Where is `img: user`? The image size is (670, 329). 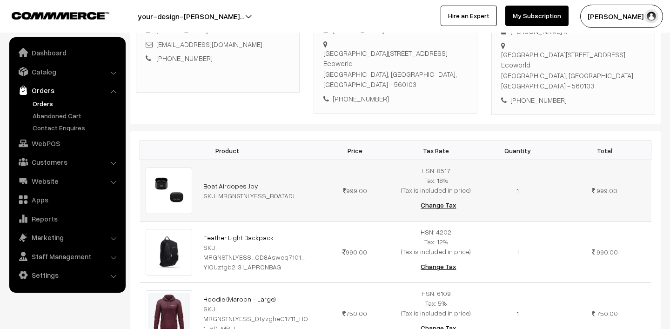 img: user is located at coordinates (651, 16).